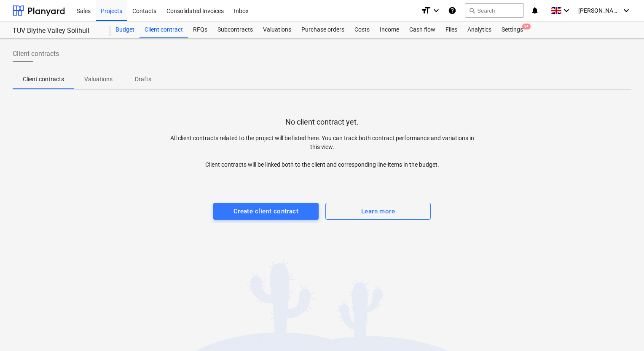  I want to click on i: Knowledge base, so click(453, 11).